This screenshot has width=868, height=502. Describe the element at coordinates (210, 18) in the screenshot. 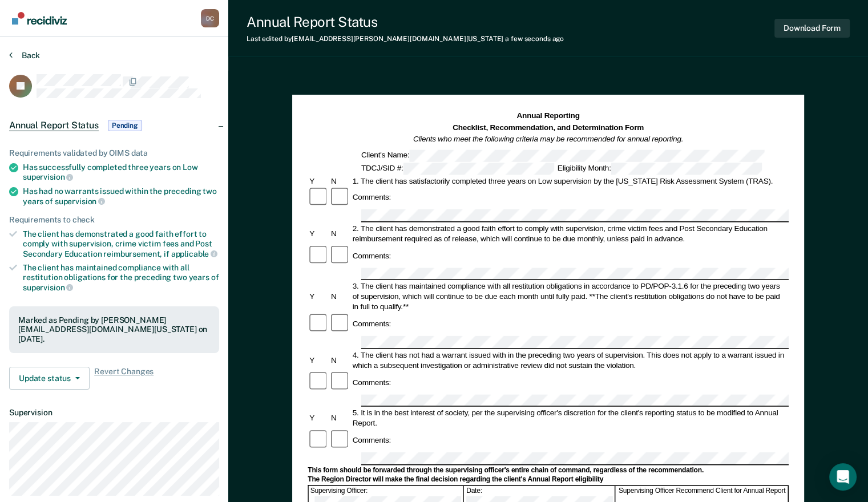

I see `div: D C` at that location.